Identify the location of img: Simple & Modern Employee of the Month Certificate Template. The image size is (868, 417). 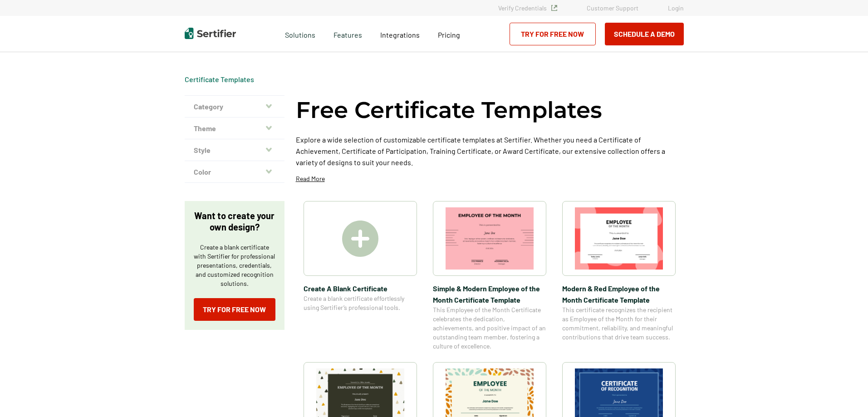
(490, 238).